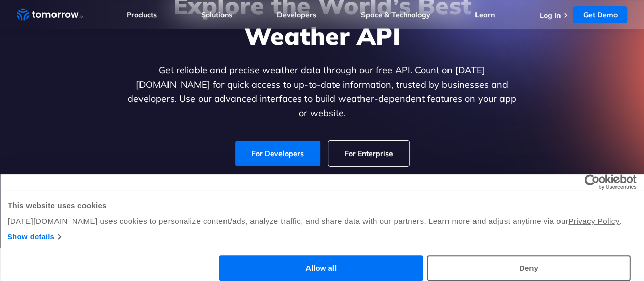 The height and width of the screenshot is (281, 644). I want to click on a: For Developers, so click(277, 153).